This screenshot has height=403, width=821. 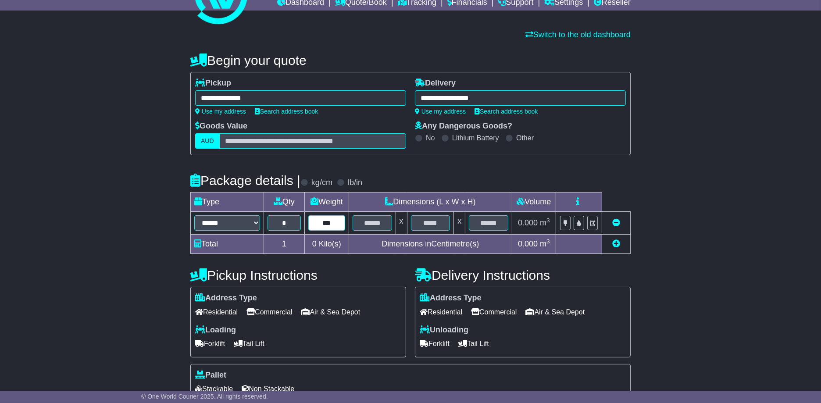 I want to click on label: Loading, so click(x=215, y=330).